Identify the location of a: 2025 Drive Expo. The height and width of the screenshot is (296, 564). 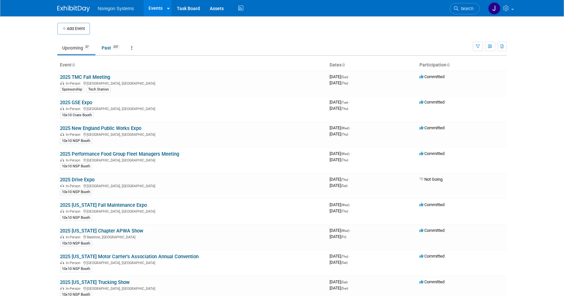
(77, 180).